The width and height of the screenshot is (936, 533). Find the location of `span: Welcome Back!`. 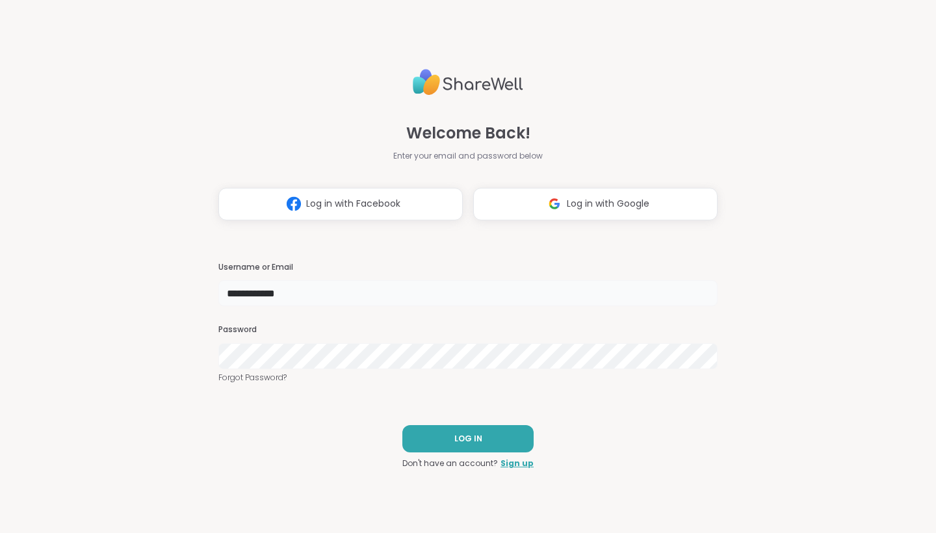

span: Welcome Back! is located at coordinates (468, 133).